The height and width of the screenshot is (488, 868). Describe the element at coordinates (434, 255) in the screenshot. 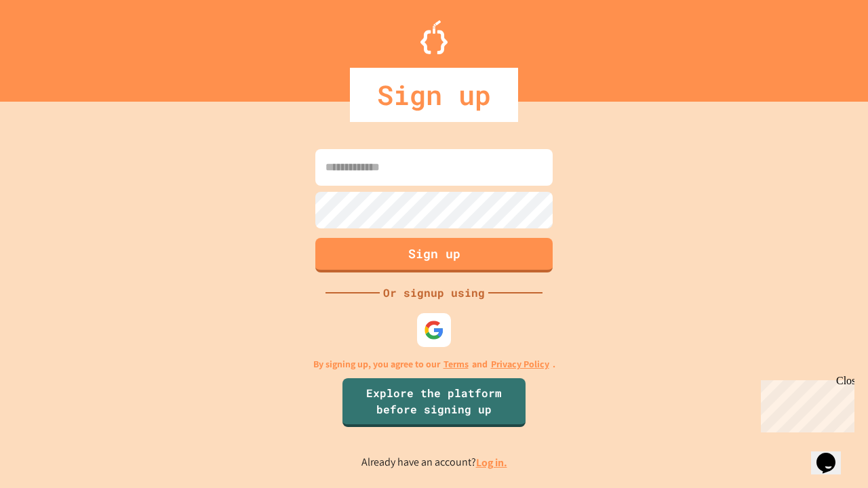

I see `button: Sign up` at that location.